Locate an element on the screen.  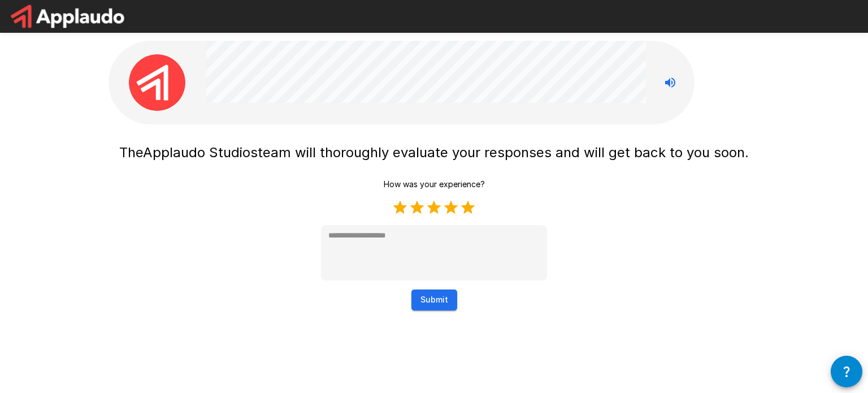
img: applaudo_avatar.png is located at coordinates (157, 82).